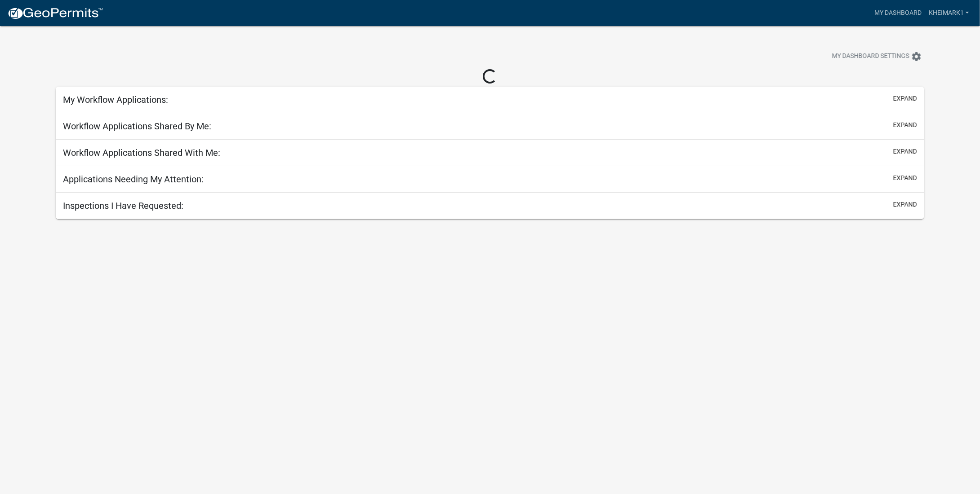  I want to click on h5: Workflow Applications Shared With Me:, so click(142, 153).